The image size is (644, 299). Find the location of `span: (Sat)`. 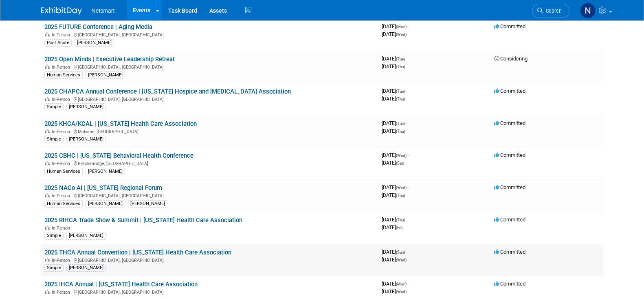

span: (Sat) is located at coordinates (400, 163).